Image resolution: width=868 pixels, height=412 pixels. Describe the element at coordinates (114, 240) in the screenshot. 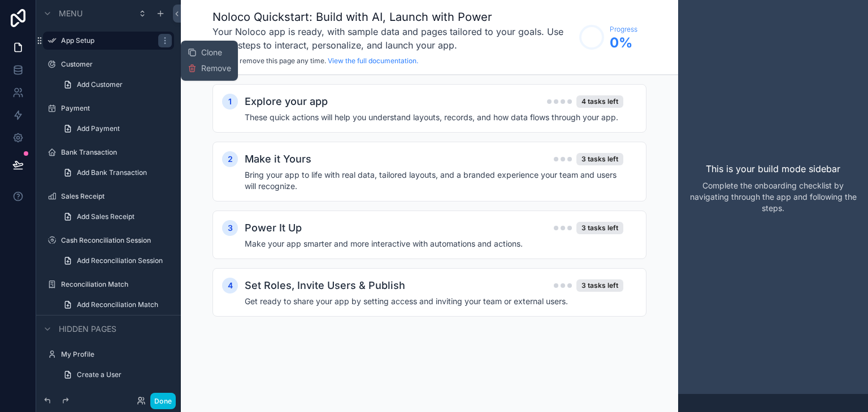

I see `a: Cash Reconciliation Session` at that location.